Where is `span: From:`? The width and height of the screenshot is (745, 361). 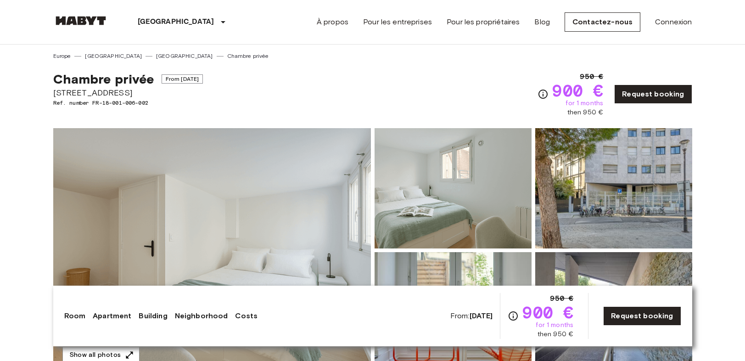
span: From: is located at coordinates (471, 316).